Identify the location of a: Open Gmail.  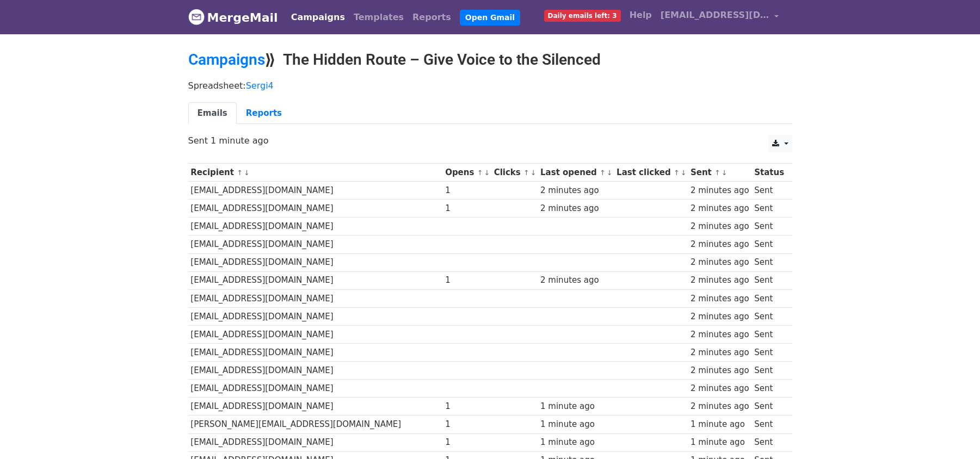
(490, 17).